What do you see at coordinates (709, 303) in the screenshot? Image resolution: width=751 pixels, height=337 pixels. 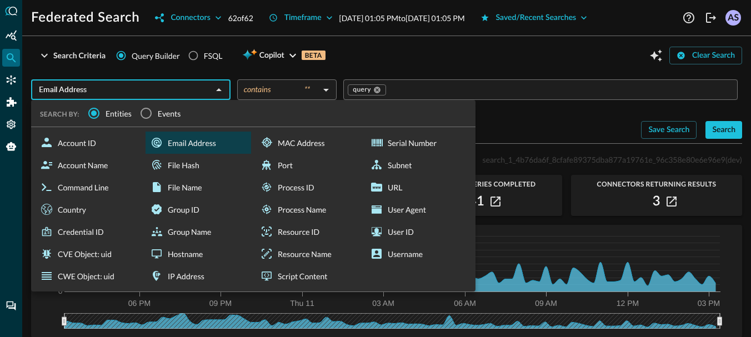 I see `tspan: 03 PM` at bounding box center [709, 303].